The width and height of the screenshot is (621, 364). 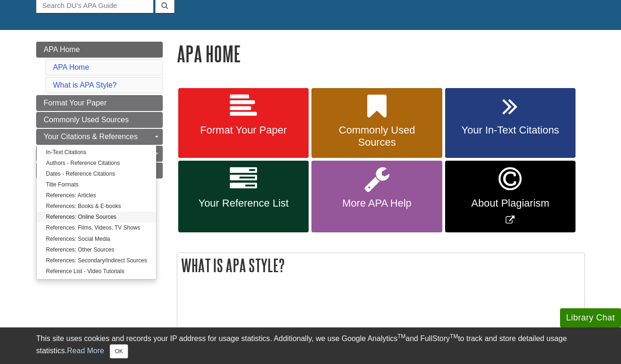 I want to click on a: References: Books & E-books, so click(x=96, y=206).